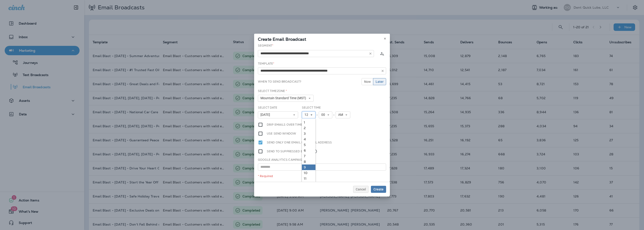 The image size is (644, 230). I want to click on button: 00, so click(326, 115).